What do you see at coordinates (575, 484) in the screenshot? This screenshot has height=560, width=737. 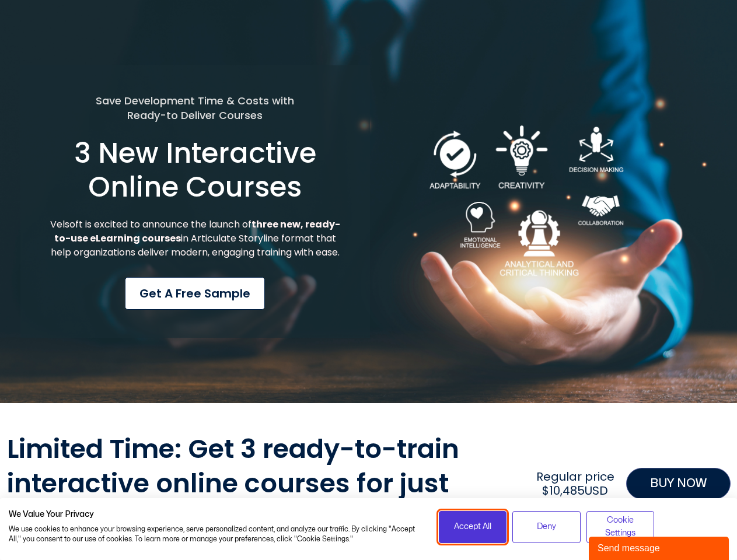 I see `h2: Regular price $10,485USD` at bounding box center [575, 484].